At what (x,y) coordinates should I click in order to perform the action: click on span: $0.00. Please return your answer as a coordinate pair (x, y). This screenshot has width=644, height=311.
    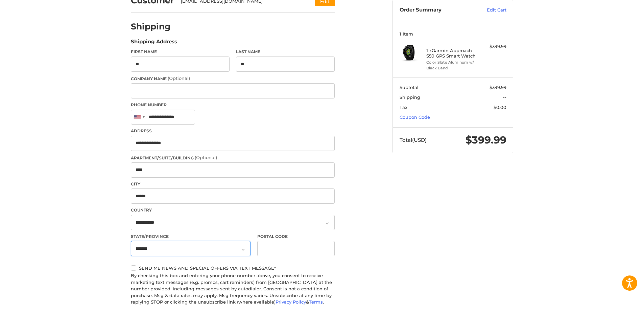
    Looking at the image, I should click on (500, 107).